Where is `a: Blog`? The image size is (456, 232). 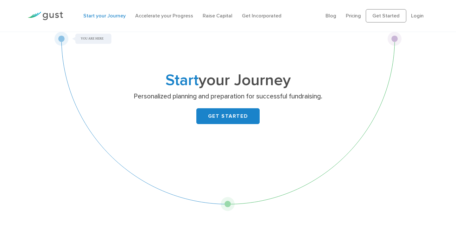 a: Blog is located at coordinates (331, 16).